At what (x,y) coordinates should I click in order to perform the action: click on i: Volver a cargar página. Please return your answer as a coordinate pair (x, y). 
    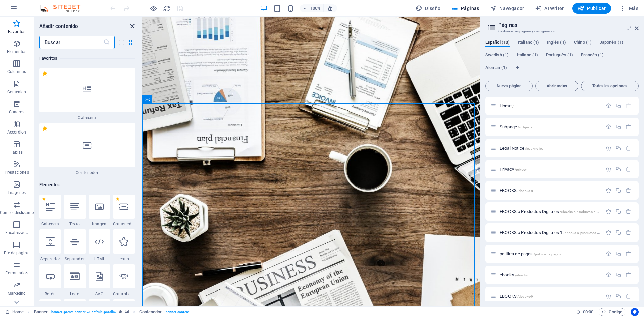
    Looking at the image, I should click on (167, 9).